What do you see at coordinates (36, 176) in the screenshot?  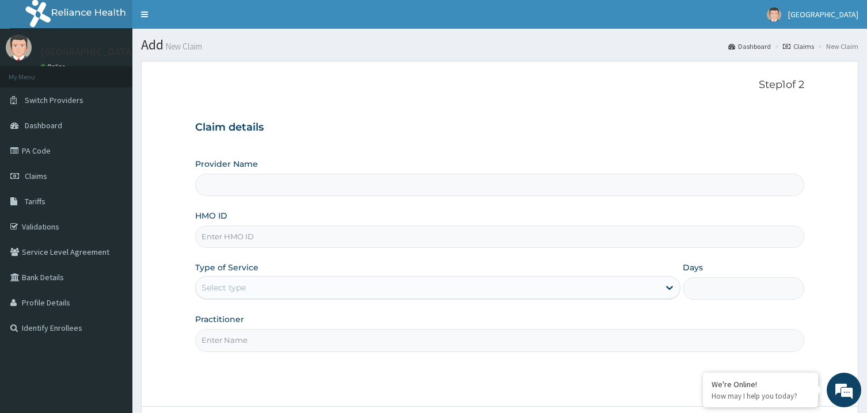 I see `span: Claims` at bounding box center [36, 176].